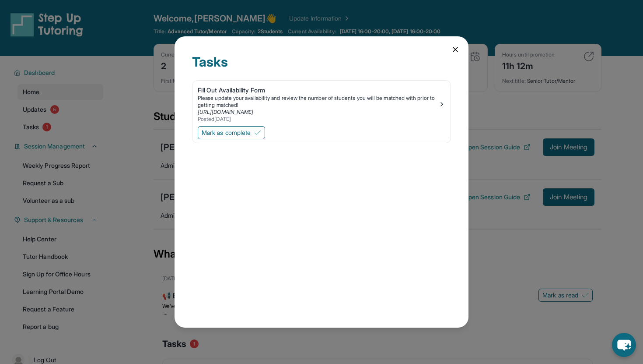 Image resolution: width=643 pixels, height=364 pixels. What do you see at coordinates (318, 90) in the screenshot?
I see `div: Fill Out Availability Form` at bounding box center [318, 90].